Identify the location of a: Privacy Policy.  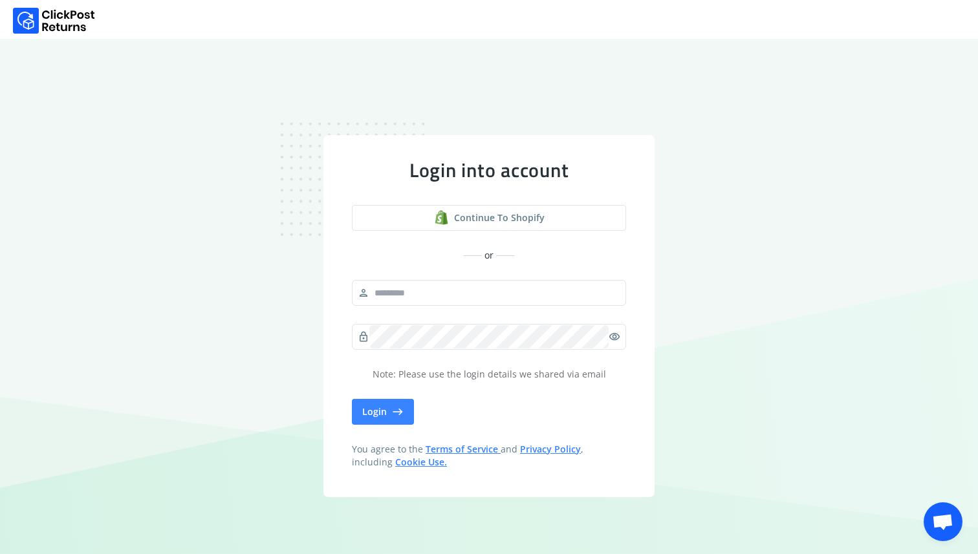
(550, 449).